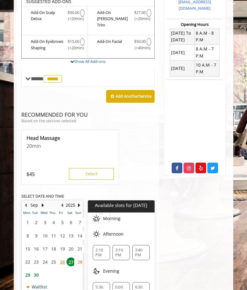 The width and height of the screenshot is (247, 290). I want to click on th: Wed, so click(44, 213).